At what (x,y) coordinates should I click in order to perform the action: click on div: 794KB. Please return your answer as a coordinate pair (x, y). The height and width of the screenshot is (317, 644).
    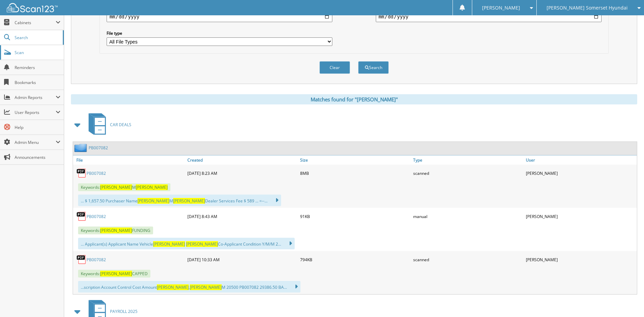
    Looking at the image, I should click on (355, 259).